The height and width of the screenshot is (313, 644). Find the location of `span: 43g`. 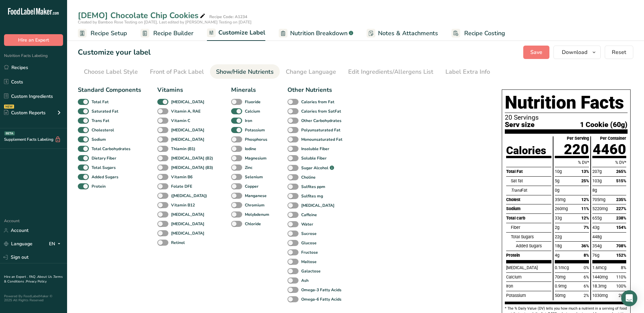

span: 43g is located at coordinates (596, 227).